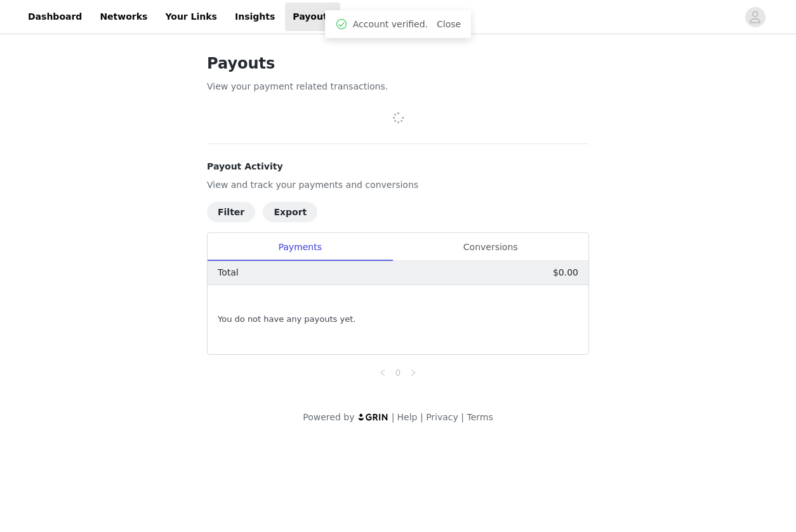  Describe the element at coordinates (373, 417) in the screenshot. I see `img: logo` at that location.